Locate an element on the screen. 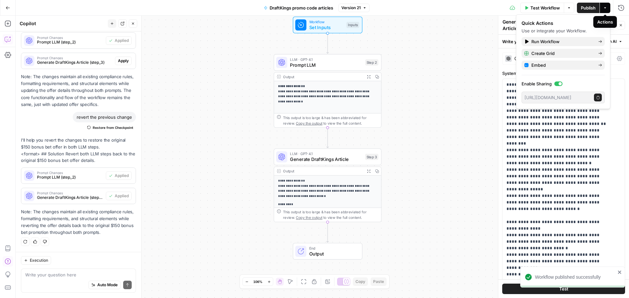 This screenshot has width=629, height=298. button: Paste is located at coordinates (378, 282).